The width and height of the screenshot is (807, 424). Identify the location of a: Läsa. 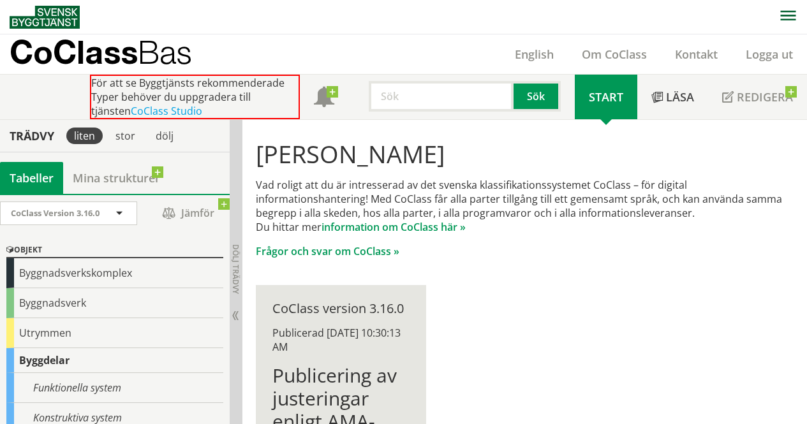
(672, 97).